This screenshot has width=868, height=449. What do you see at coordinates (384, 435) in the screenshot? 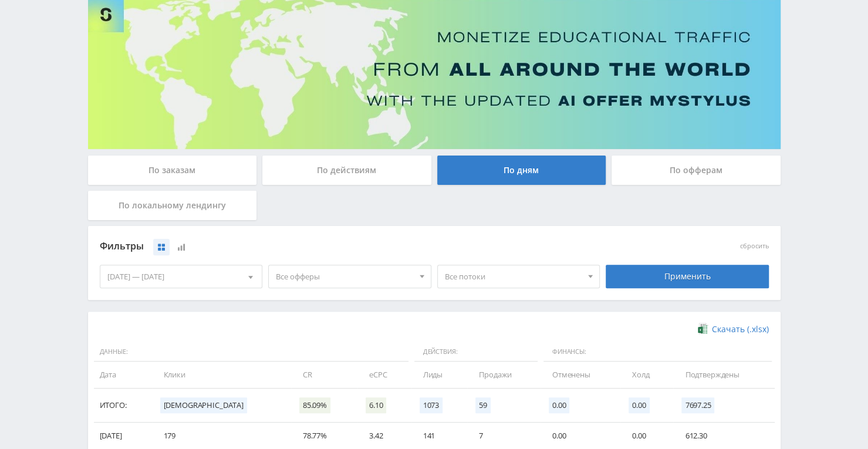
I see `td: 3.42` at bounding box center [384, 435].